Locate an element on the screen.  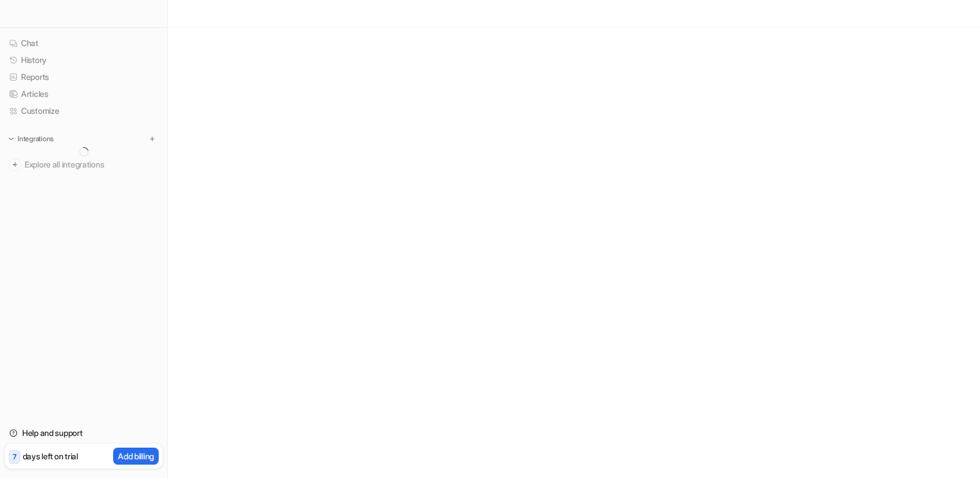
button: Add billing is located at coordinates (136, 456).